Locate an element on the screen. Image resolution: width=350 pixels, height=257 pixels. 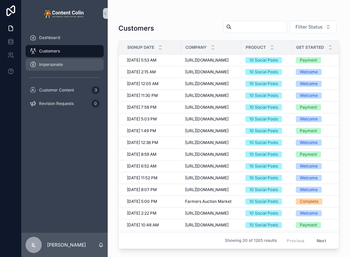
span: Customer Content is located at coordinates (57, 90).